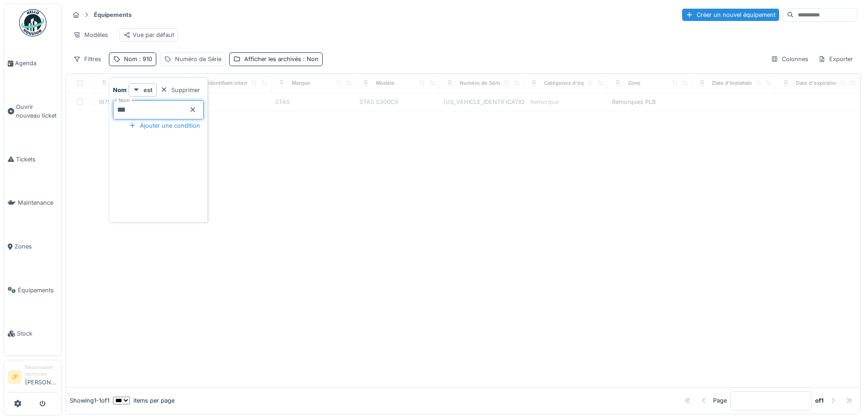  What do you see at coordinates (230, 83) in the screenshot?
I see `div: Identifiant interne` at bounding box center [230, 83].